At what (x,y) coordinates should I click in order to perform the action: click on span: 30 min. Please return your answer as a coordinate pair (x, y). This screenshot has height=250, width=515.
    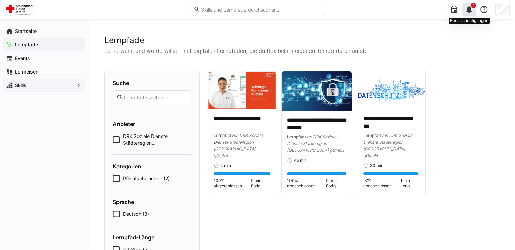
    Looking at the image, I should click on (377, 166).